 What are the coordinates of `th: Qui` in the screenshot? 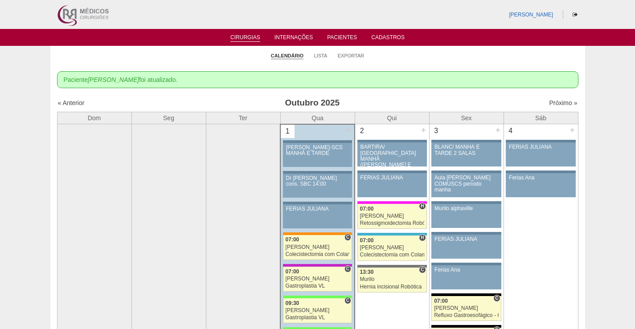 It's located at (392, 118).